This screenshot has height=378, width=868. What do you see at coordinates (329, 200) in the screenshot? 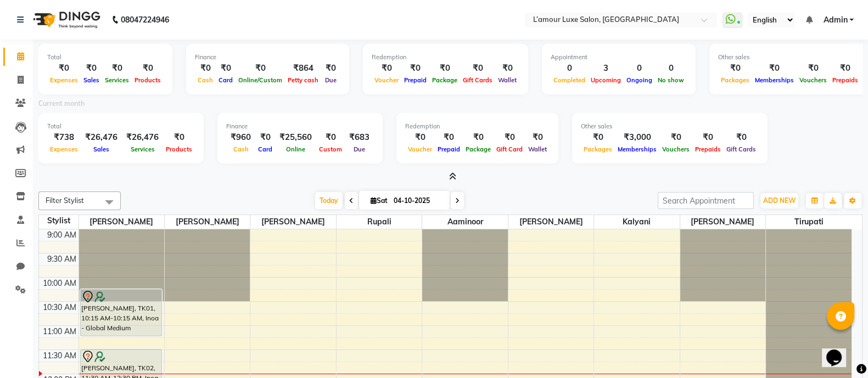
I see `span: Today` at bounding box center [329, 200].